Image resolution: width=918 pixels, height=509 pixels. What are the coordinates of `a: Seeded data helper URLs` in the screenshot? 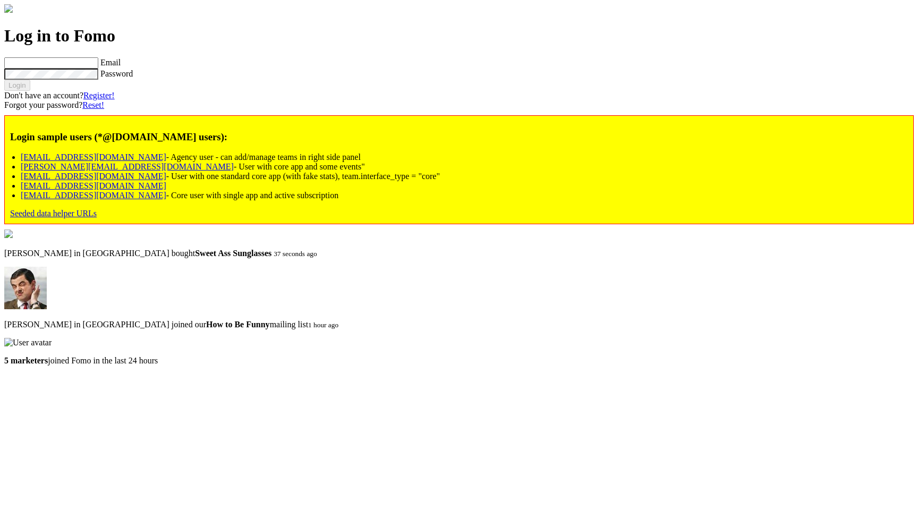 It's located at (53, 213).